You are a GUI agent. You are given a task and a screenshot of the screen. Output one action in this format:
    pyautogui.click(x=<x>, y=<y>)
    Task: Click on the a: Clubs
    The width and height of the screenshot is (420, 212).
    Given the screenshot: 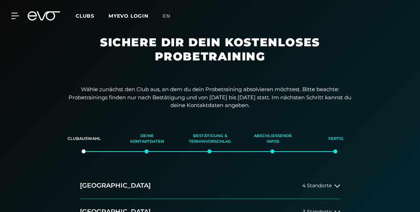 What is the action you would take?
    pyautogui.click(x=92, y=16)
    